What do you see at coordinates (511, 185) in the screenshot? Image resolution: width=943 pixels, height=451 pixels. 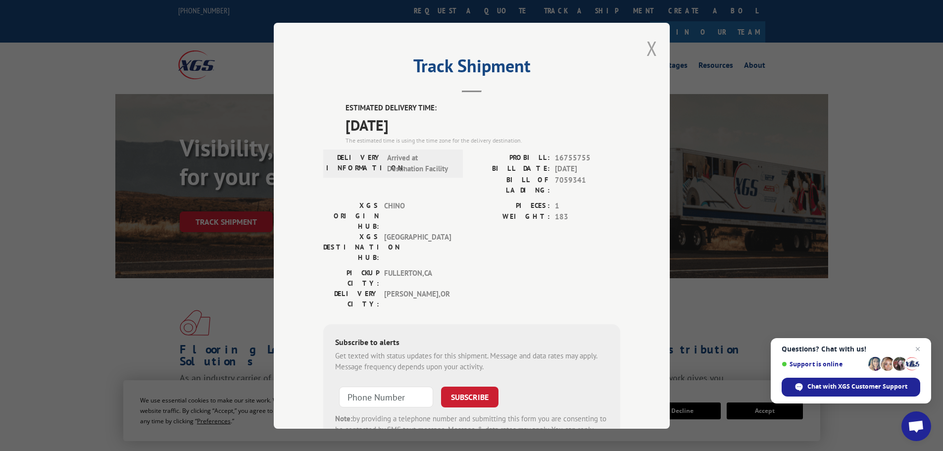 I see `label: BILL OF LADING:` at bounding box center [511, 185].